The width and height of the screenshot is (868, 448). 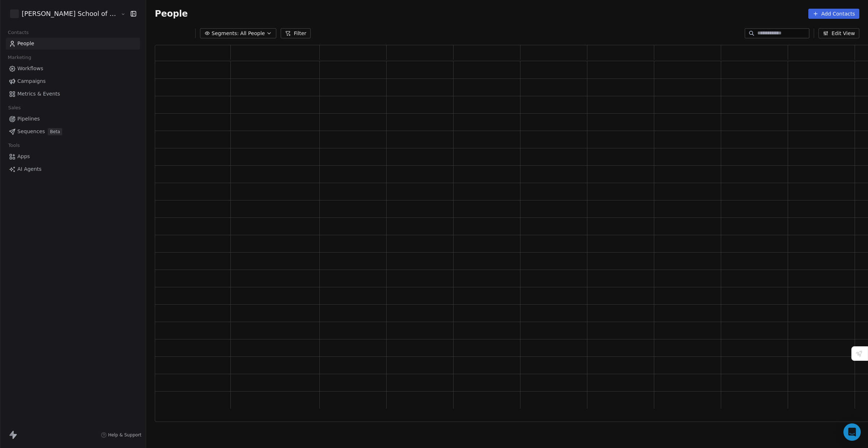 What do you see at coordinates (852, 432) in the screenshot?
I see `div: Open Intercom Messenger` at bounding box center [852, 432].